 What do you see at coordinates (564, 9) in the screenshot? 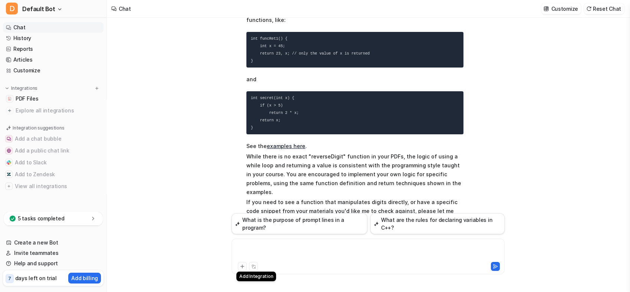
I see `p: Customize` at bounding box center [564, 9].